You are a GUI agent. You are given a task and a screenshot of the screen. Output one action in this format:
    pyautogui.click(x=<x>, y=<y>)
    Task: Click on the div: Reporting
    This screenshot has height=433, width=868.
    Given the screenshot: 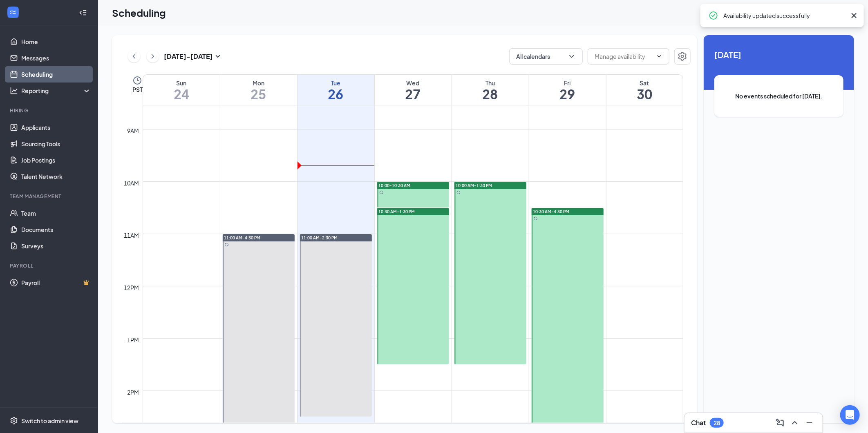 What is the action you would take?
    pyautogui.click(x=56, y=90)
    